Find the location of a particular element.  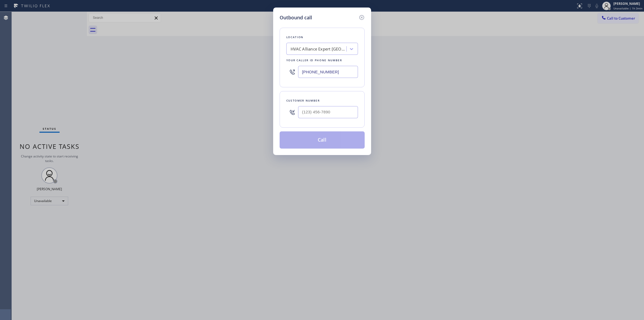

div: Location is located at coordinates (322, 37).